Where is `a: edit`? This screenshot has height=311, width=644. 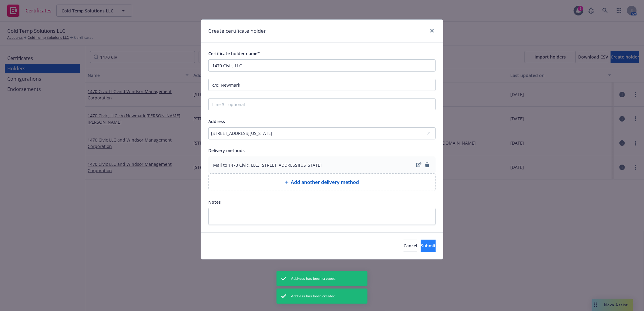 a: edit is located at coordinates (419, 165).